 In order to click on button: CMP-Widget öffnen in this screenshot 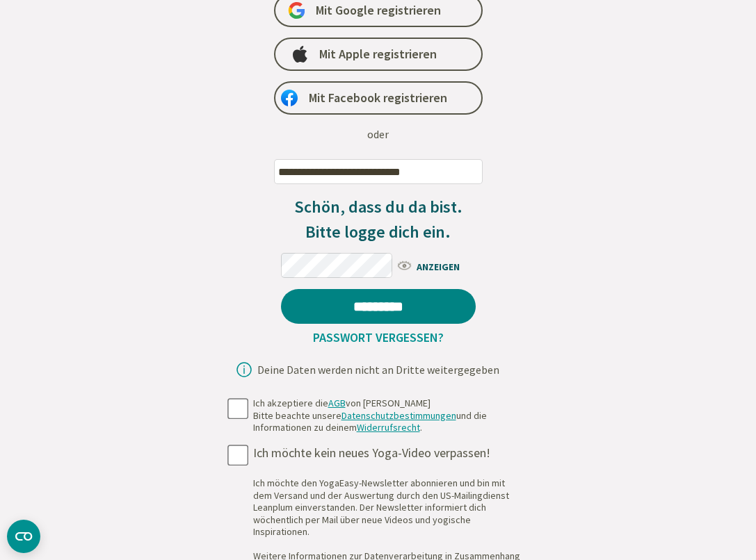, I will do `click(24, 537)`.